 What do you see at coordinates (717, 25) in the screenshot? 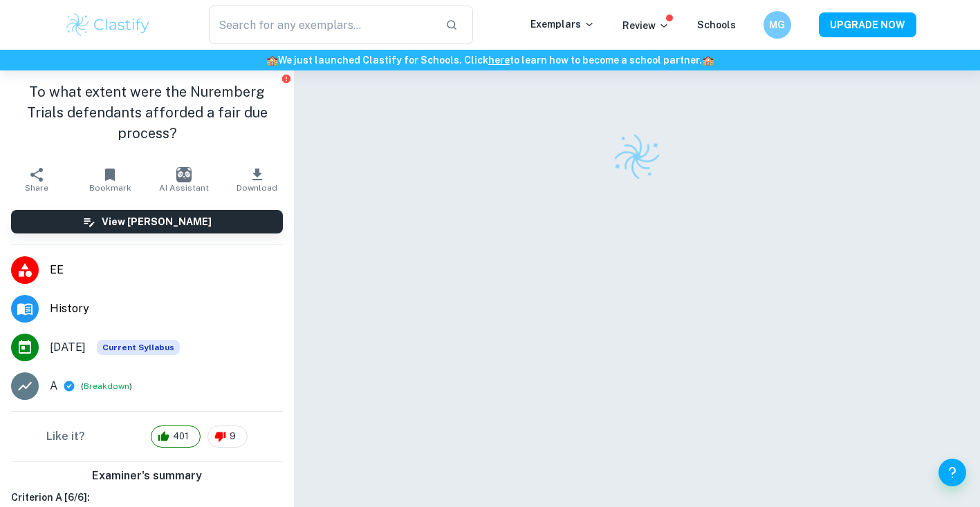
I see `a: Schools` at bounding box center [717, 25].